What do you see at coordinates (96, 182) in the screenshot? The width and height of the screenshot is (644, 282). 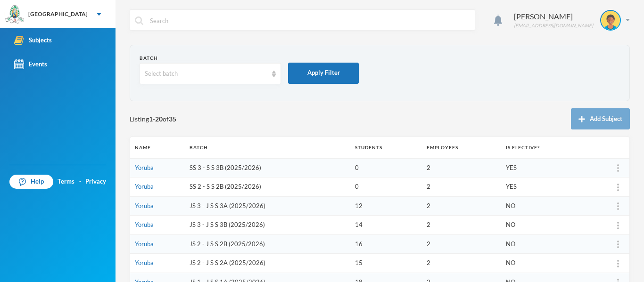 I see `a: Privacy` at bounding box center [96, 182].